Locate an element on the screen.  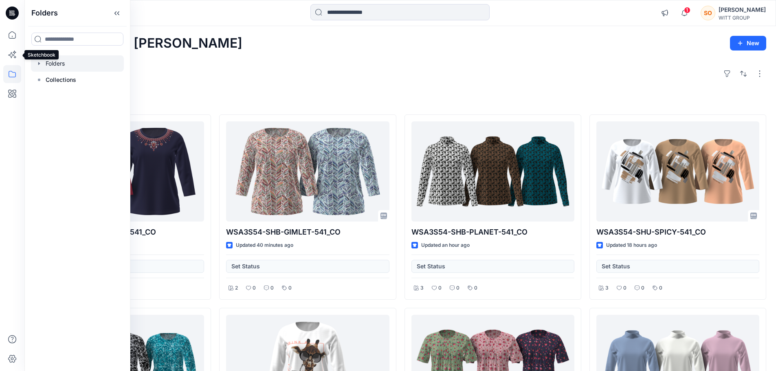
a: WSA3S54-SHB-PLANET-541_CO is located at coordinates (493, 172).